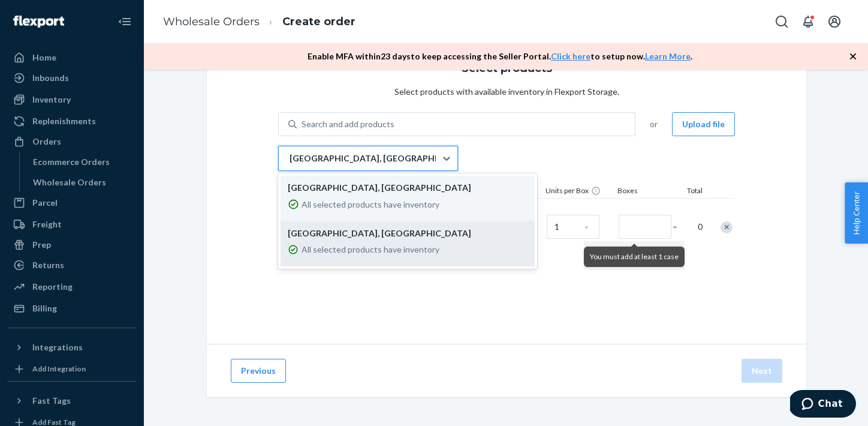 Image resolution: width=868 pixels, height=426 pixels. What do you see at coordinates (782, 22) in the screenshot?
I see `button: Open Search Box` at bounding box center [782, 22].